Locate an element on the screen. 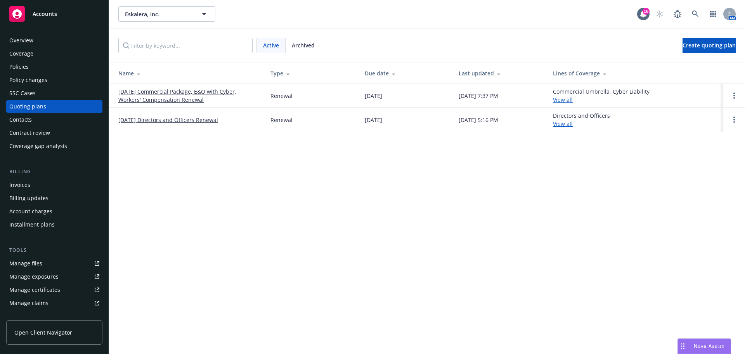 The width and height of the screenshot is (745, 354). a: SSC Cases is located at coordinates (54, 93).